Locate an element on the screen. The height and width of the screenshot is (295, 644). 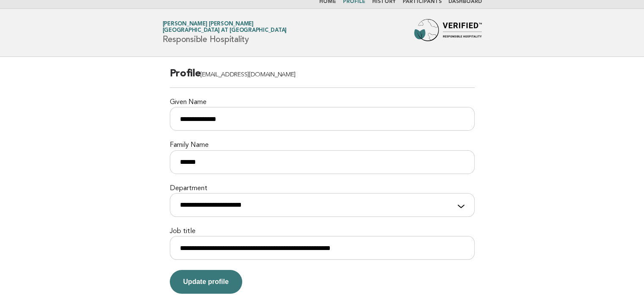
label: Department is located at coordinates (322, 188).